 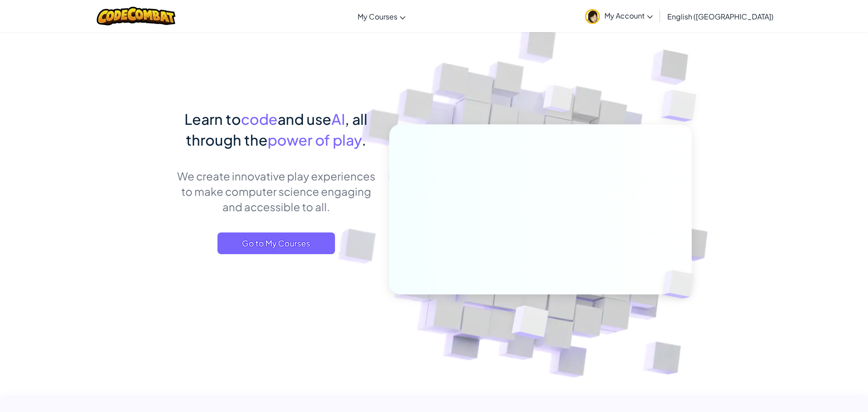 What do you see at coordinates (276, 192) in the screenshot?
I see `p: We create innovative play experiences to make computer science engaging and accessible to all.` at bounding box center [276, 192].